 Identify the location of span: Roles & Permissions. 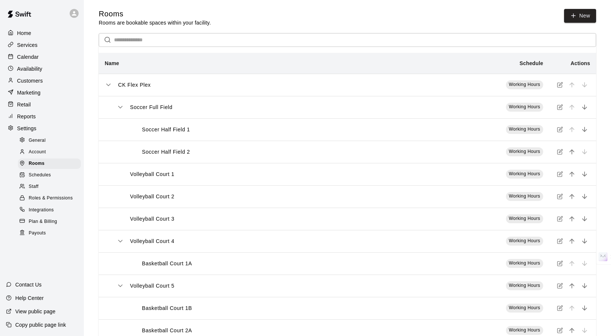
(51, 199).